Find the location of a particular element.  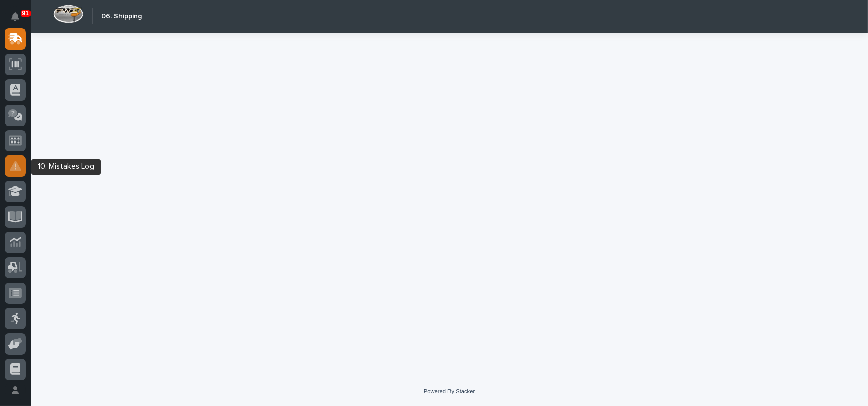

h2: 06. Shipping is located at coordinates (121, 16).